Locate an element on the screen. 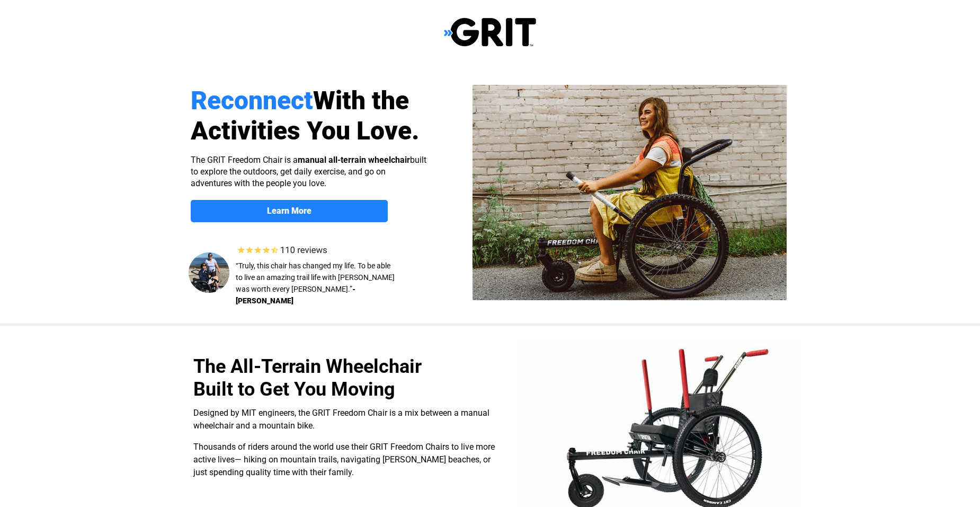 The height and width of the screenshot is (507, 980). span: The All-Terrain Wheelchair Built to Get You Moving is located at coordinates (307, 377).